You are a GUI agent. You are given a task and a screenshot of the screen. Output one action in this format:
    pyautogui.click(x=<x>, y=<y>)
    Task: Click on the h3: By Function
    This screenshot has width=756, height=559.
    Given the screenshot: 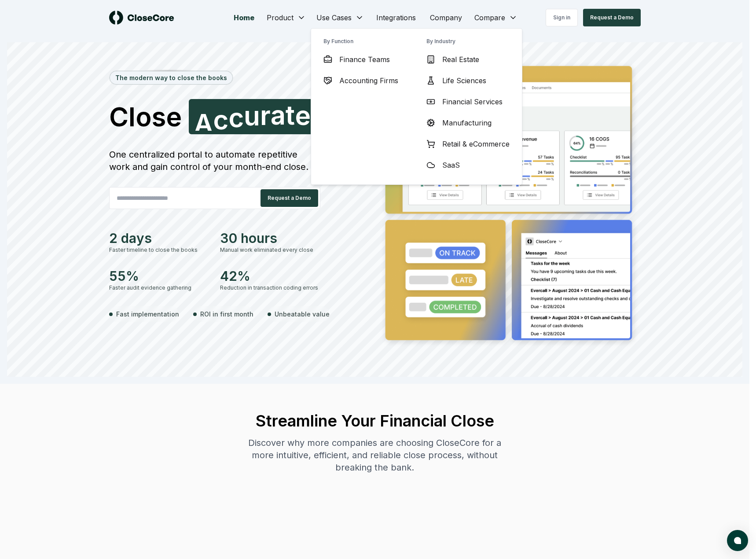 What is the action you would take?
    pyautogui.click(x=360, y=43)
    